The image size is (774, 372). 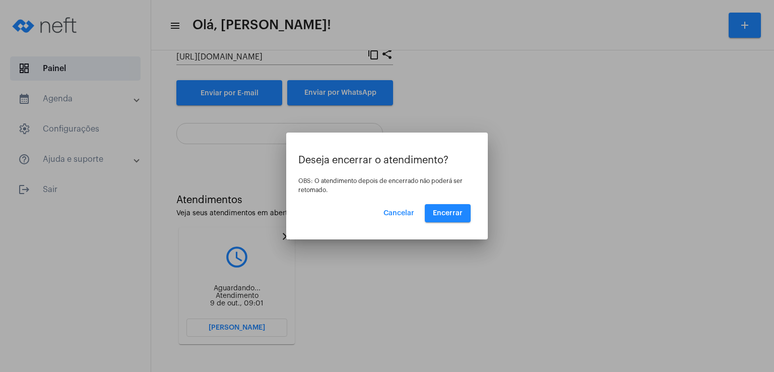 What do you see at coordinates (399, 213) in the screenshot?
I see `span: Cancelar` at bounding box center [399, 213].